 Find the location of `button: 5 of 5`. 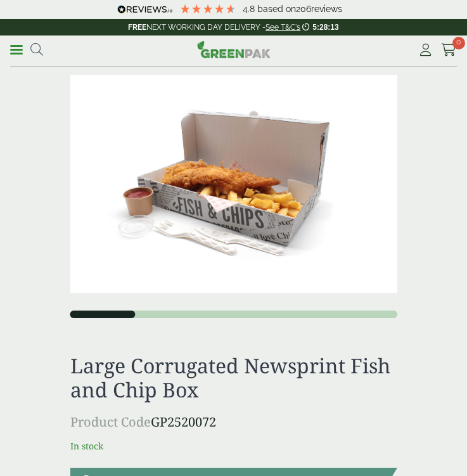

button: 5 of 5 is located at coordinates (364, 314).